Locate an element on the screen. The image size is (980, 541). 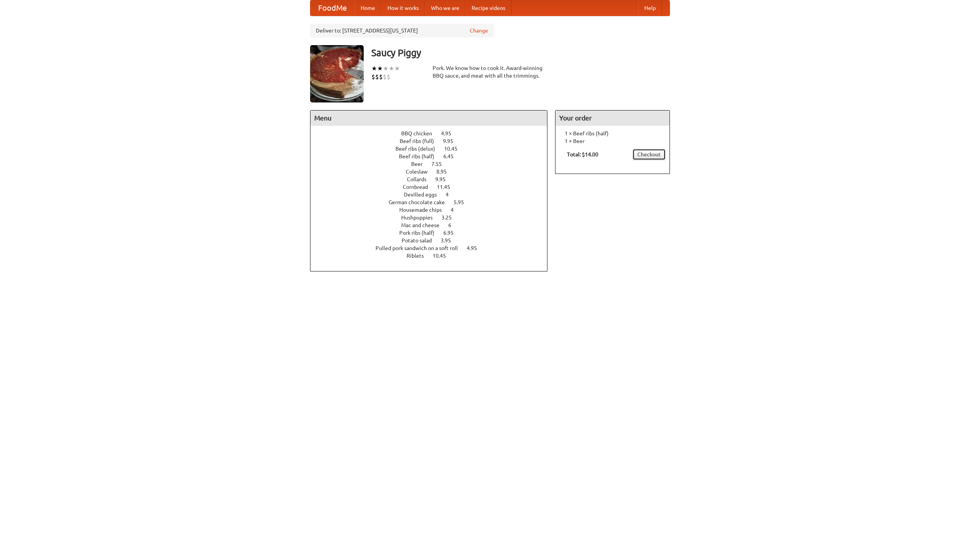
a: Potato salad 3.95 is located at coordinates (434, 241).